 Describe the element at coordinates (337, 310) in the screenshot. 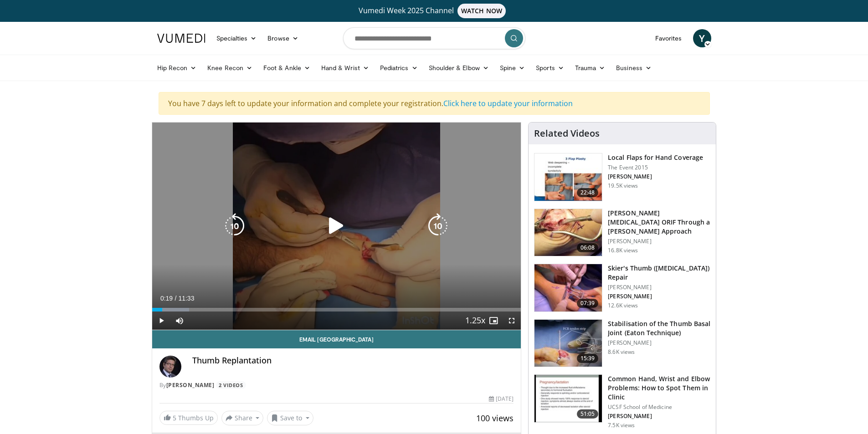

I see `div: Progress Bar` at that location.